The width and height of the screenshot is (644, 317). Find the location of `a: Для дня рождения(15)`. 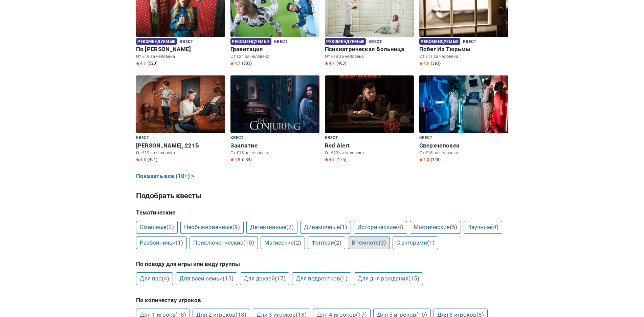

a: Для дня рождения(15) is located at coordinates (389, 279).